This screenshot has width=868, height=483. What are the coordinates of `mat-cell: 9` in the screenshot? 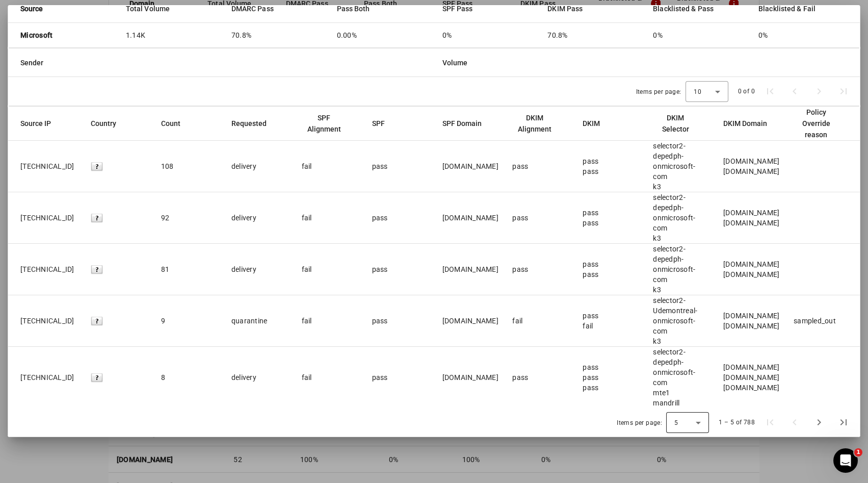 It's located at (188, 320).